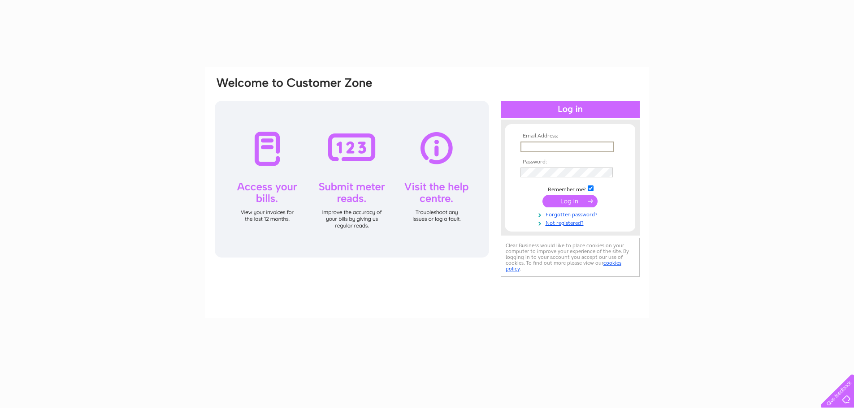 Image resolution: width=854 pixels, height=408 pixels. What do you see at coordinates (570, 189) in the screenshot?
I see `td: Remember me?` at bounding box center [570, 189].